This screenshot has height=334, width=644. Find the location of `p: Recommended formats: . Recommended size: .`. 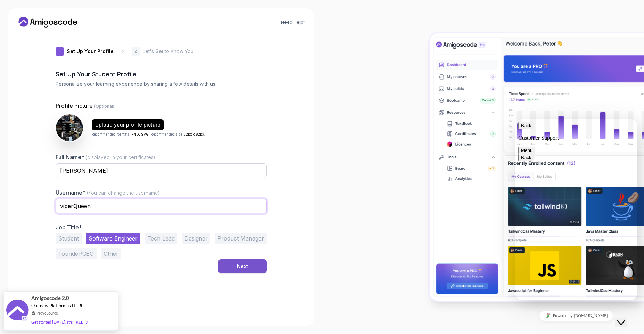

p: Recommended formats: . Recommended size: . is located at coordinates (149, 134).